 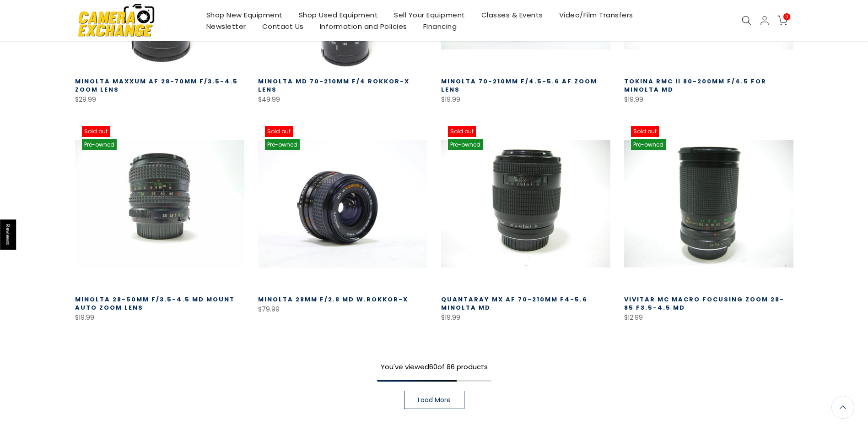 I want to click on div: $49.99, so click(x=343, y=99).